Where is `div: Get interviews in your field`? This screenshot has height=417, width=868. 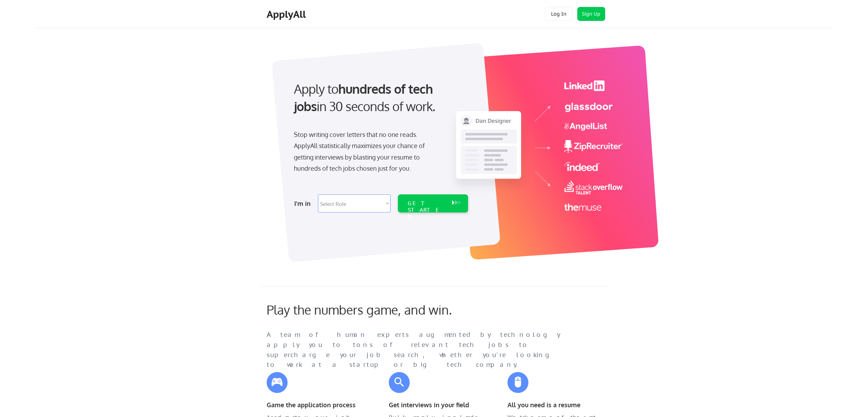
div: Get interviews in your field is located at coordinates (436, 405).